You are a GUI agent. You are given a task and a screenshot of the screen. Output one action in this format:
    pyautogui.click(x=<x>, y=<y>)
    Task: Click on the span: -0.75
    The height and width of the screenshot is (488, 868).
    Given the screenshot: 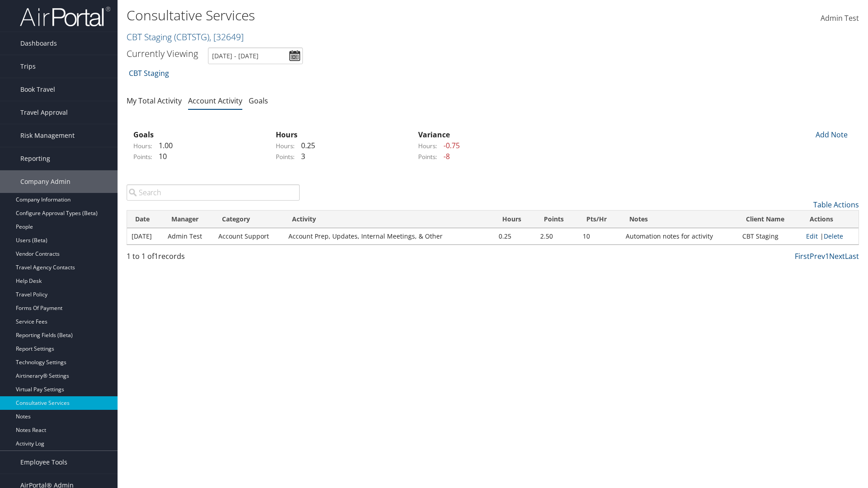 What is the action you would take?
    pyautogui.click(x=450, y=146)
    